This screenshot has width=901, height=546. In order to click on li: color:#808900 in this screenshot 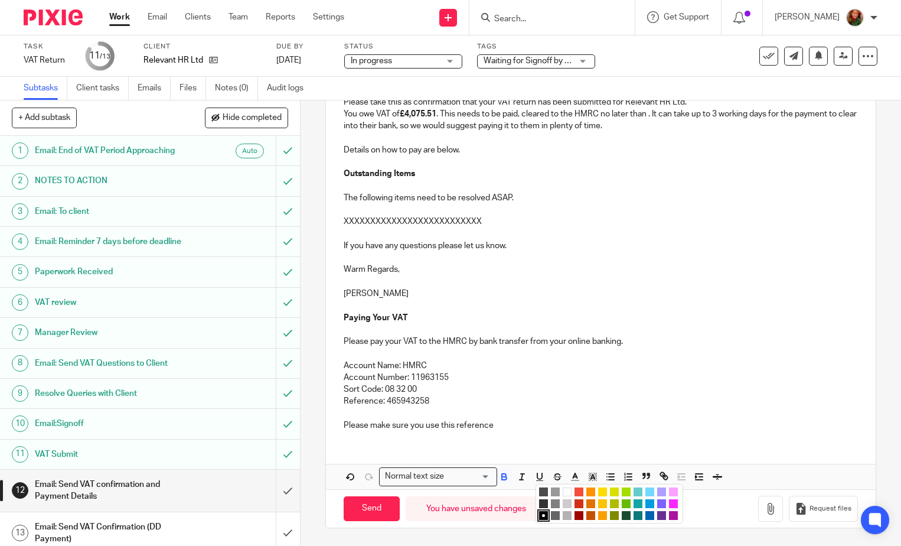, I will do `click(614, 515)`.